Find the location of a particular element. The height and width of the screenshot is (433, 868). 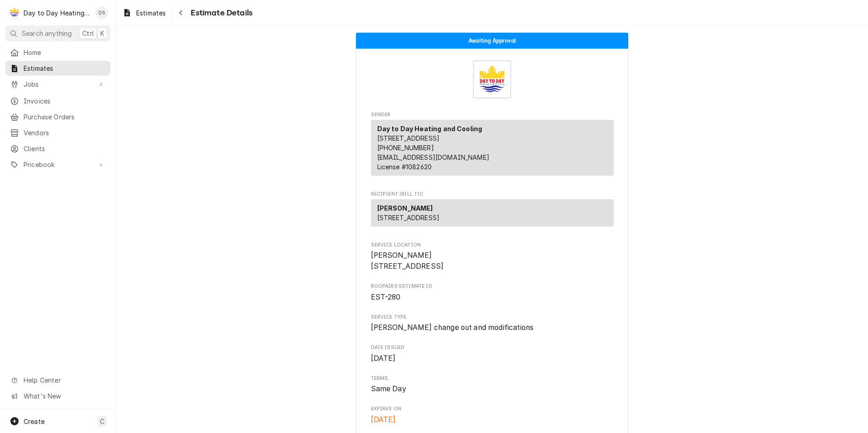

a: Go to What's New is located at coordinates (58, 396).